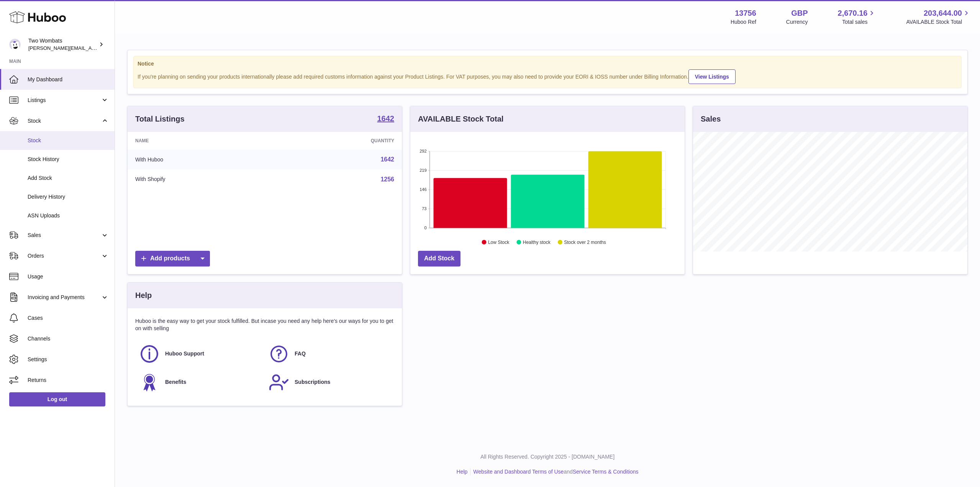 This screenshot has width=980, height=487. I want to click on li: and, so click(554, 472).